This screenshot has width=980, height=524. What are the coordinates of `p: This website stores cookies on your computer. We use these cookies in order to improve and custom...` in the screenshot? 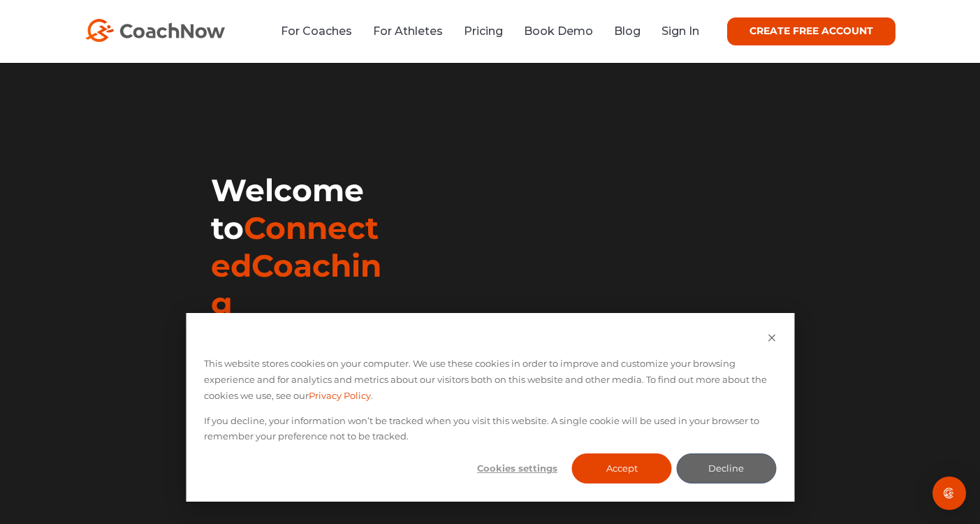 It's located at (490, 379).